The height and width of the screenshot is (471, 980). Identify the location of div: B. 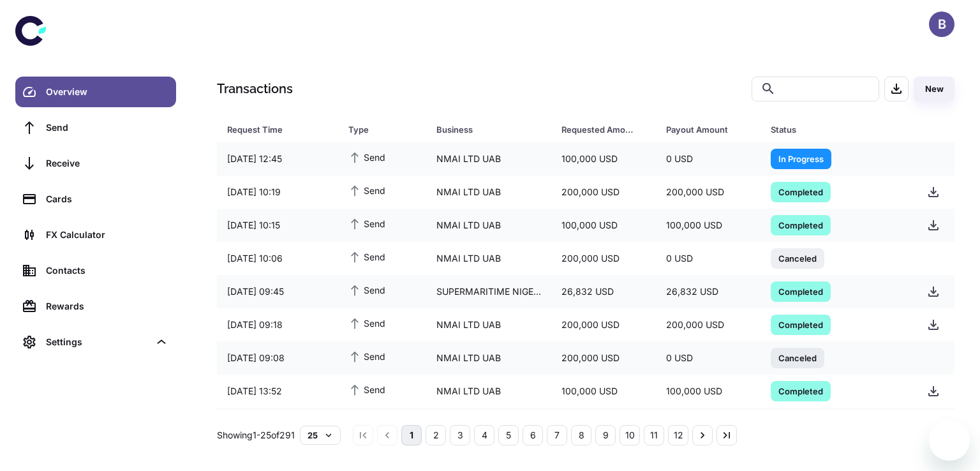
(942, 24).